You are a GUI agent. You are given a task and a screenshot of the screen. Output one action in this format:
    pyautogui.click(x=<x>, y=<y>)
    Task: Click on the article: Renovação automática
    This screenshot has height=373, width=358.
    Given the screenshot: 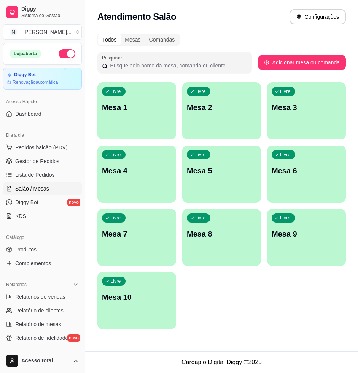 What is the action you would take?
    pyautogui.click(x=35, y=82)
    